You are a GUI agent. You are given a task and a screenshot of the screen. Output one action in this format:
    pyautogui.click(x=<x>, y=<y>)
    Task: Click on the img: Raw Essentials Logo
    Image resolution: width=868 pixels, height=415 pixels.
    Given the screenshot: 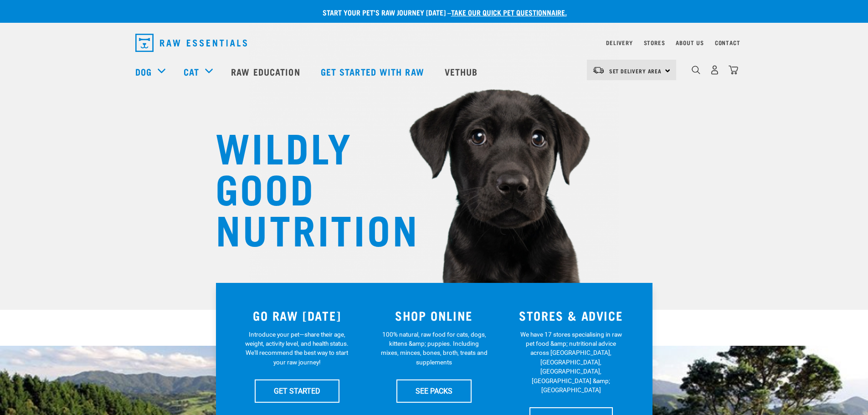 What is the action you would take?
    pyautogui.click(x=191, y=43)
    